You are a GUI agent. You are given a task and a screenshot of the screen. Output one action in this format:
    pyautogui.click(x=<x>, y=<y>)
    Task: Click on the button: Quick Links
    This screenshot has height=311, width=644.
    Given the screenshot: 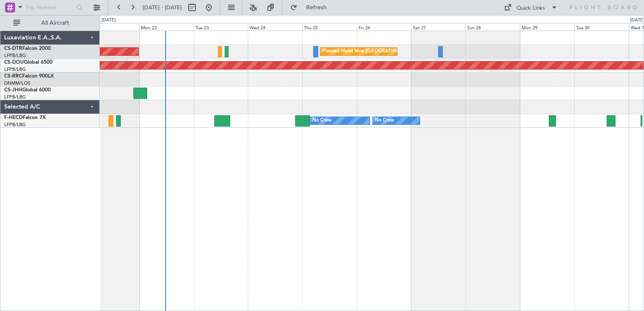 What is the action you would take?
    pyautogui.click(x=531, y=7)
    